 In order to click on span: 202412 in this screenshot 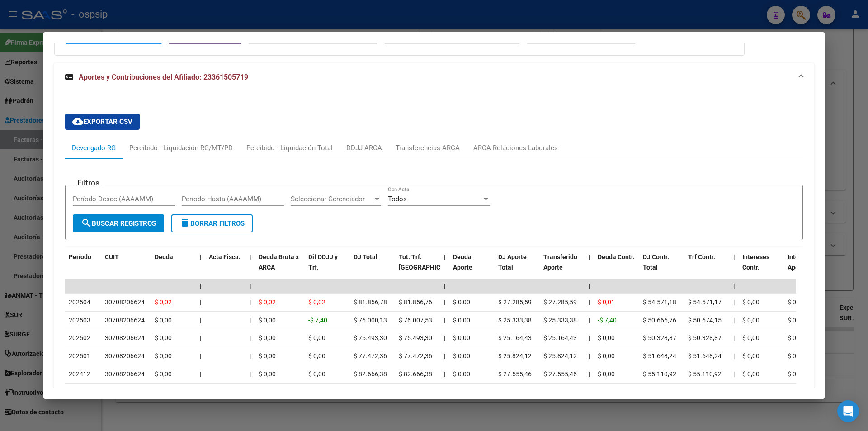, I will do `click(80, 374)`.